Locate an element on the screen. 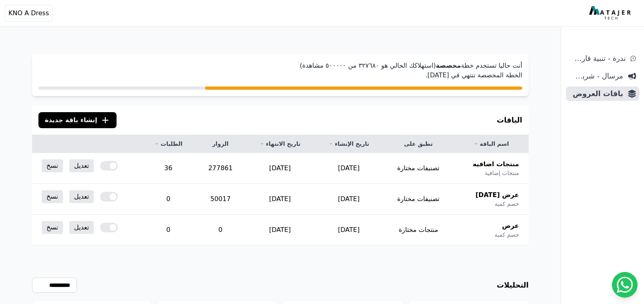  h3: التحليلات is located at coordinates (513, 285).